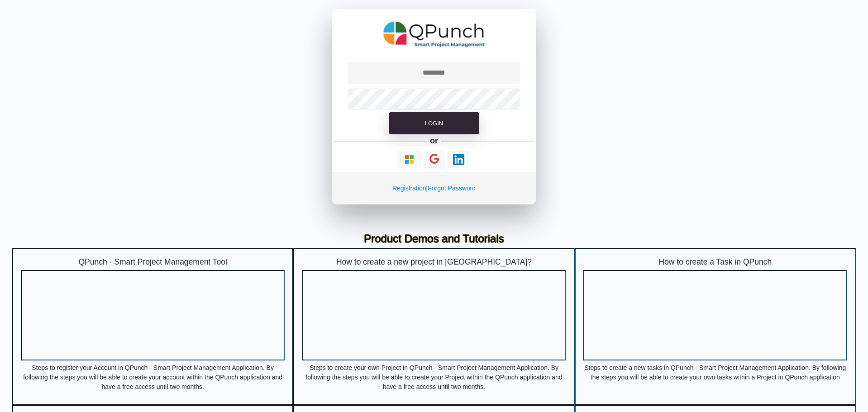  What do you see at coordinates (409, 188) in the screenshot?
I see `a: Registration` at bounding box center [409, 188].